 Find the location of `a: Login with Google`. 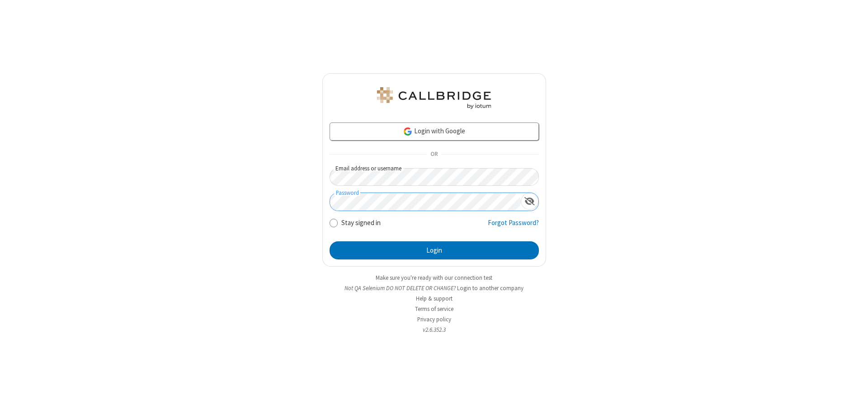

a: Login with Google is located at coordinates (434, 131).